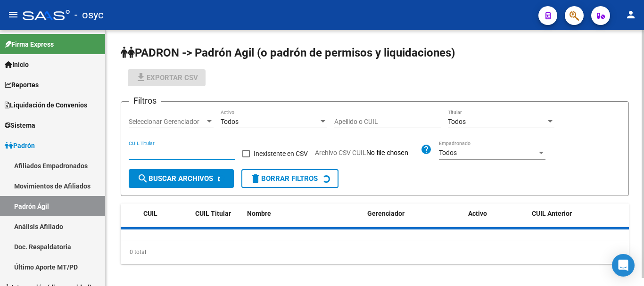 This screenshot has height=286, width=644. I want to click on datatable-header-cell: CUIL Titular, so click(218, 214).